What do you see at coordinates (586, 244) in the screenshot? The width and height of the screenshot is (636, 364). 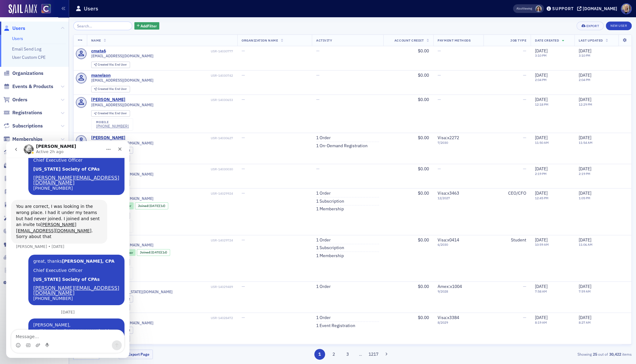 I see `time: 11:06 AM` at bounding box center [586, 244].